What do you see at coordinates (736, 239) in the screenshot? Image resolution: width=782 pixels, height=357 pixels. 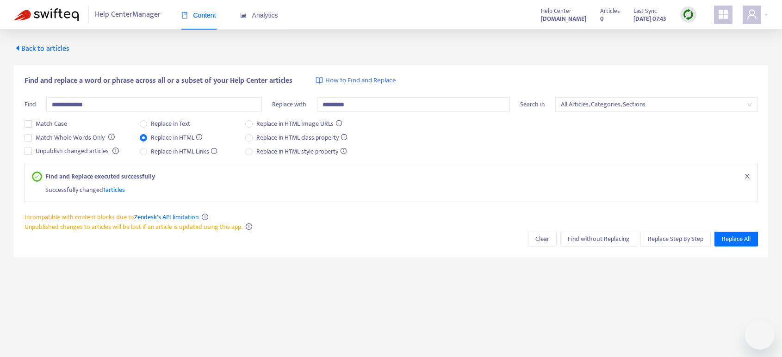 I see `button: Replace All` at bounding box center [736, 239].